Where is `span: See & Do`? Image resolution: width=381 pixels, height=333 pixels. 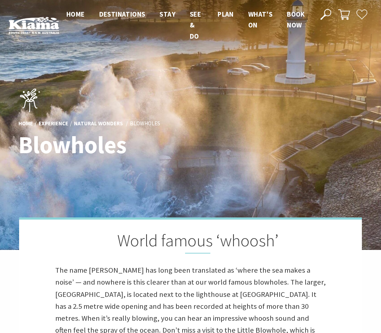 span: See & Do is located at coordinates (195, 25).